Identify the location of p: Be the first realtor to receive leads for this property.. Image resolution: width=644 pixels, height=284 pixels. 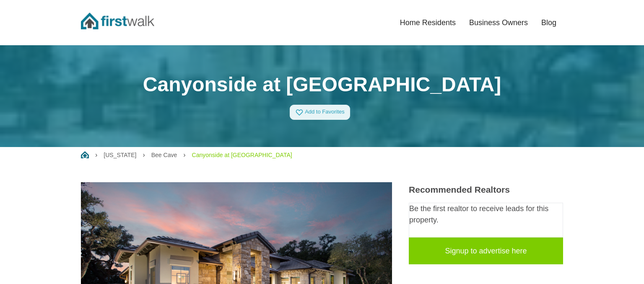
(486, 215).